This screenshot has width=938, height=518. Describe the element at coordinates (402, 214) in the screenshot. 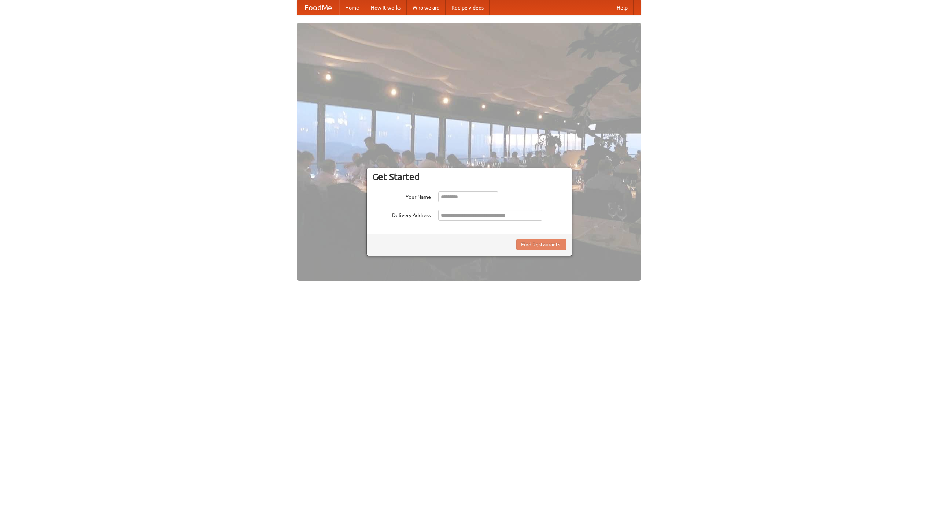

I see `label: Delivery Address` at that location.